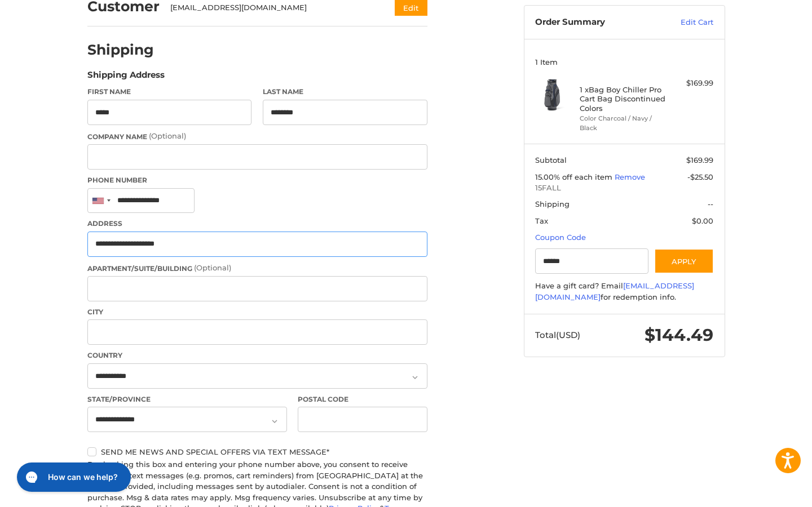  Describe the element at coordinates (685, 23) in the screenshot. I see `a: Edit Cart` at that location.